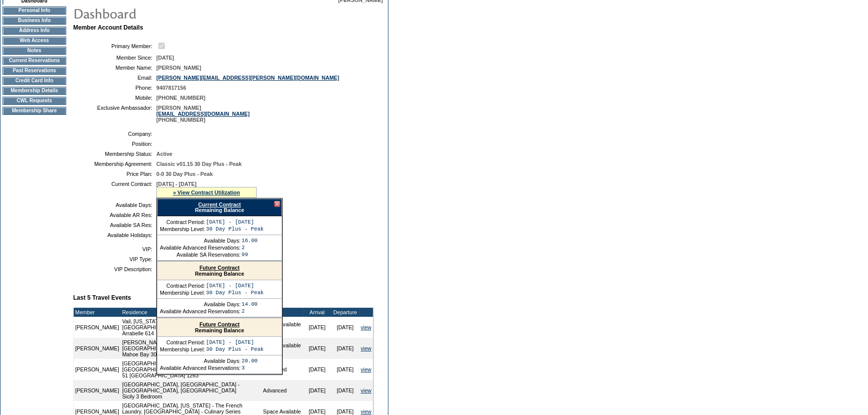 The image size is (868, 415). Describe the element at coordinates (250, 304) in the screenshot. I see `td: 14.00` at that location.